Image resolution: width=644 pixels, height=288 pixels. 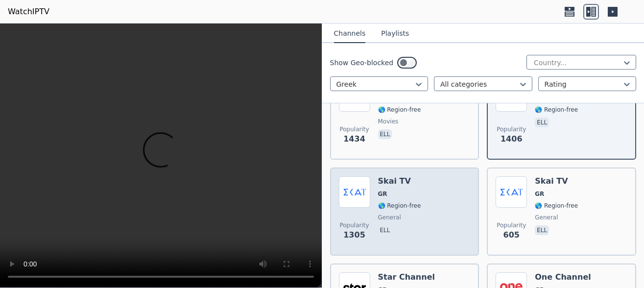 I want to click on button: Channels, so click(x=349, y=34).